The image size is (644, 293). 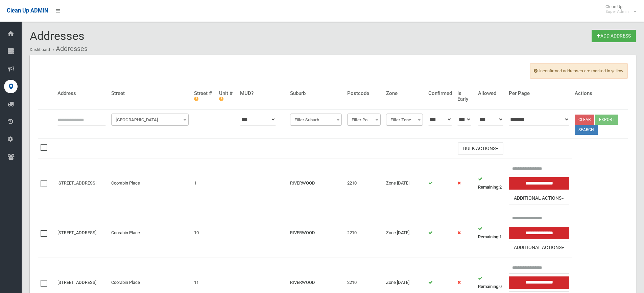 What do you see at coordinates (364, 94) in the screenshot?
I see `h4: Postcode` at bounding box center [364, 94].